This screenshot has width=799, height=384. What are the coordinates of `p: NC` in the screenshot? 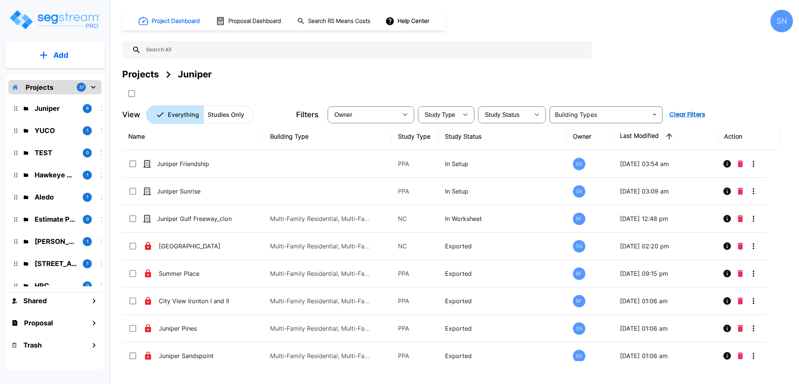 It's located at (416, 219).